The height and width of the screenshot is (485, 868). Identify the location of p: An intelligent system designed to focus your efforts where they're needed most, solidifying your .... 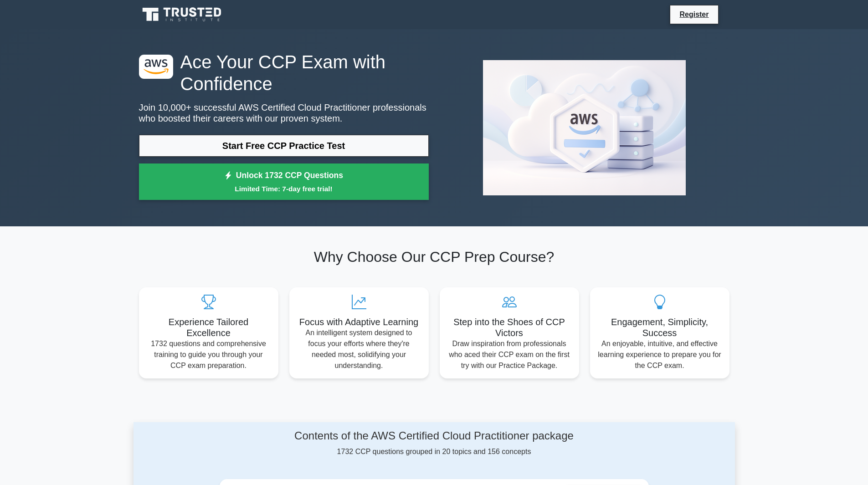
(359, 349).